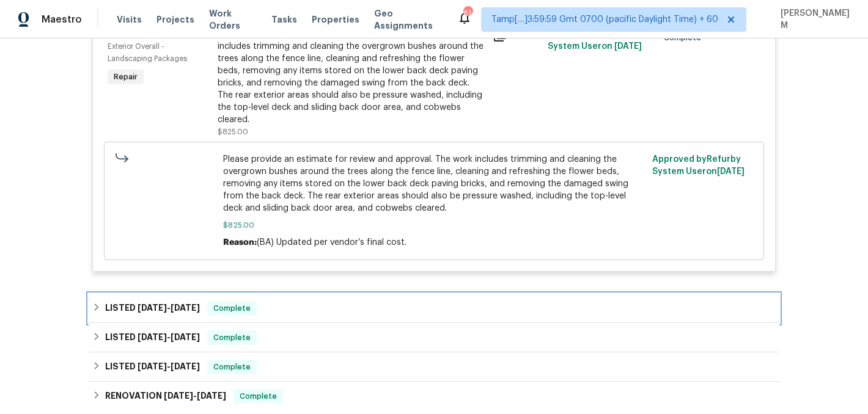 The height and width of the screenshot is (414, 868). I want to click on span: Maestro, so click(61, 20).